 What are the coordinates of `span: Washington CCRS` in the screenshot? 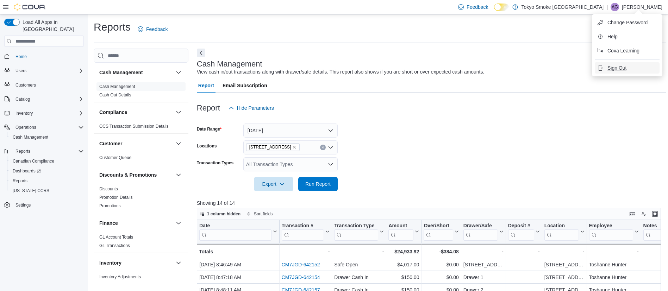 It's located at (47, 191).